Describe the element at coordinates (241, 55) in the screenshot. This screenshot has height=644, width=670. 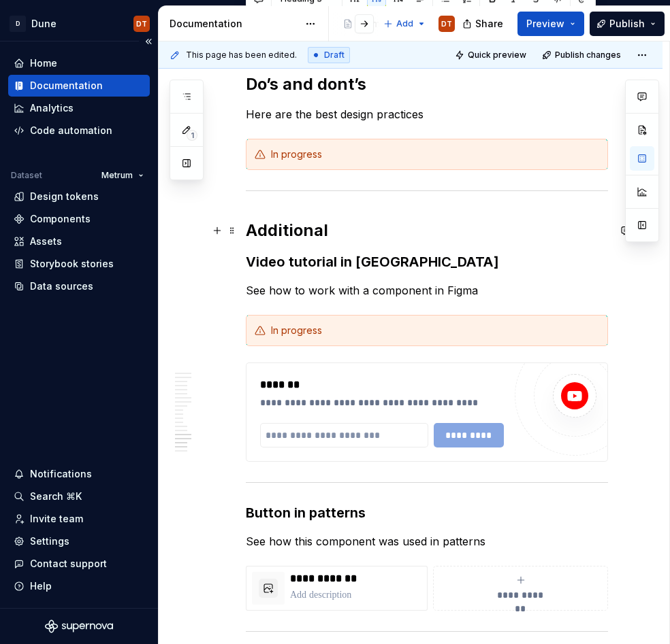
I see `span: This page has been edited.` at that location.